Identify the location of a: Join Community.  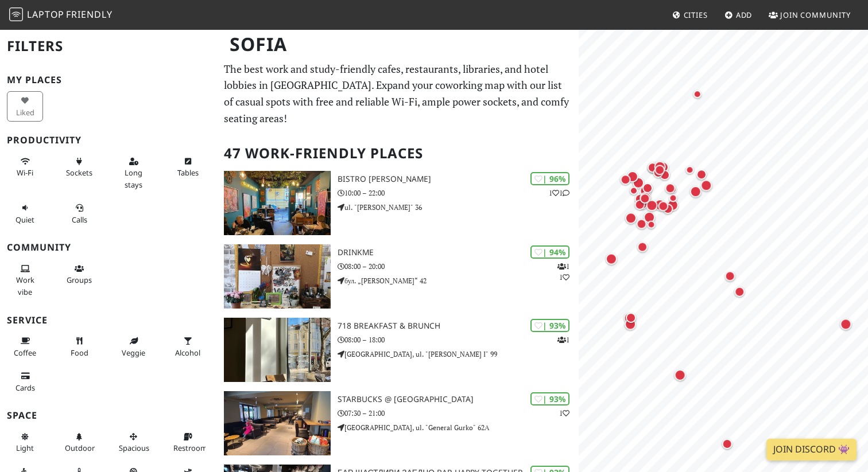
(809, 15).